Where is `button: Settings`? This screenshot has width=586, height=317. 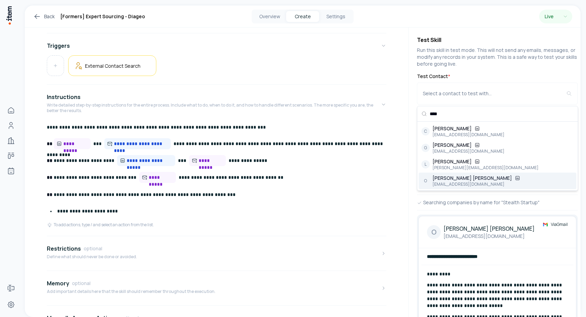
button: Settings is located at coordinates (336, 17).